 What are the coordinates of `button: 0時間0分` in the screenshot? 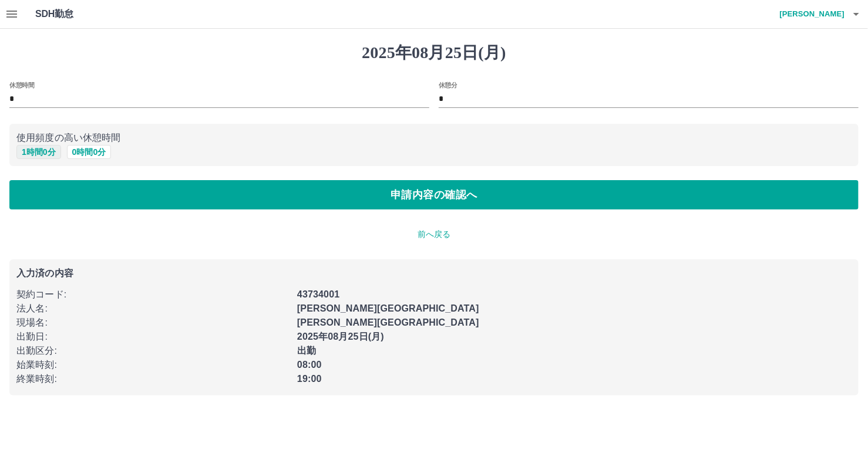 It's located at (89, 152).